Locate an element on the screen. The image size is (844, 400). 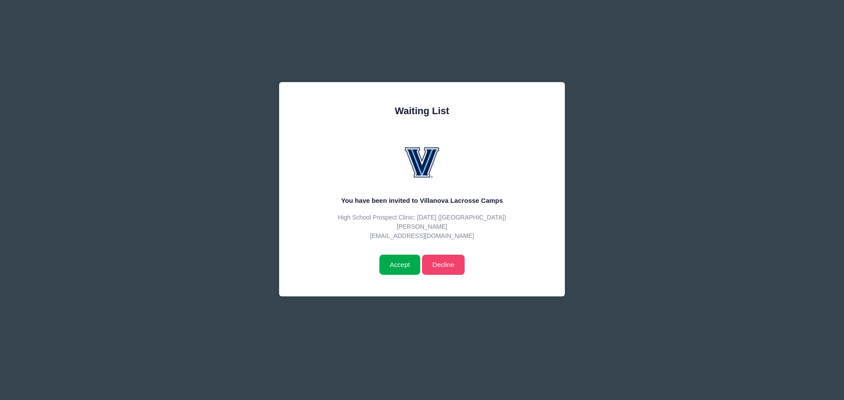
div: Waiting List is located at coordinates (422, 111).